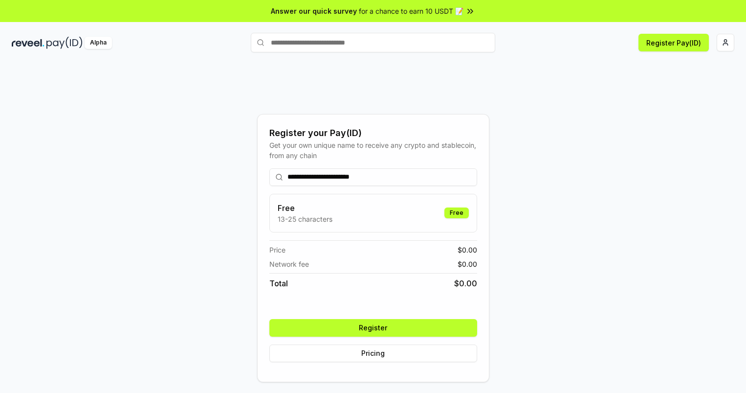  What do you see at coordinates (373, 133) in the screenshot?
I see `div: Register your Pay(ID)` at bounding box center [373, 133].